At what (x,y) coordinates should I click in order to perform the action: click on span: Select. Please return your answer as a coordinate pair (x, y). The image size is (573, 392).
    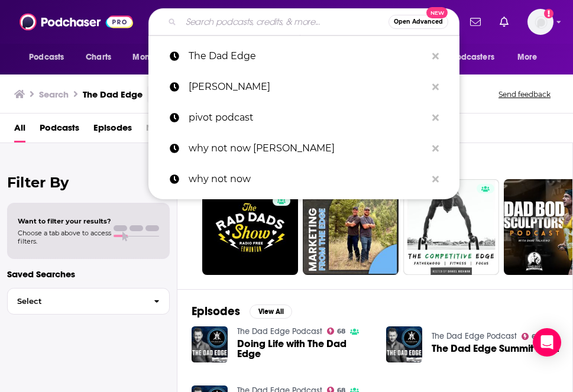
    Looking at the image, I should click on (76, 301).